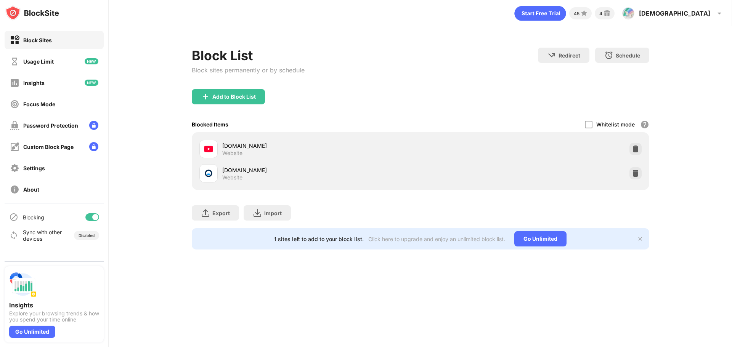 Image resolution: width=732 pixels, height=347 pixels. Describe the element at coordinates (34, 168) in the screenshot. I see `div: Settings` at that location.